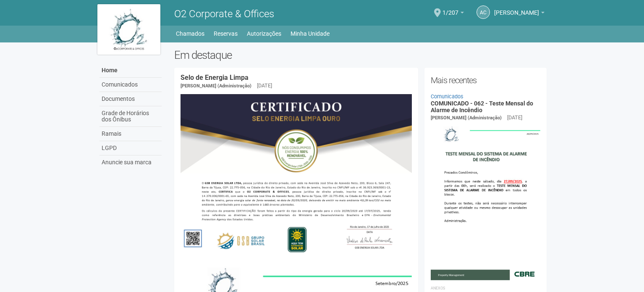 The height and width of the screenshot is (292, 644). I want to click on a: Minha Unidade, so click(310, 33).